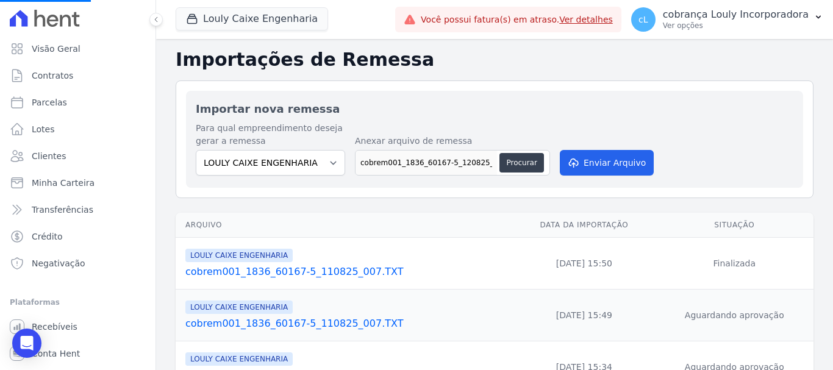 This screenshot has width=833, height=370. Describe the element at coordinates (77, 49) in the screenshot. I see `a: Visão Geral` at that location.